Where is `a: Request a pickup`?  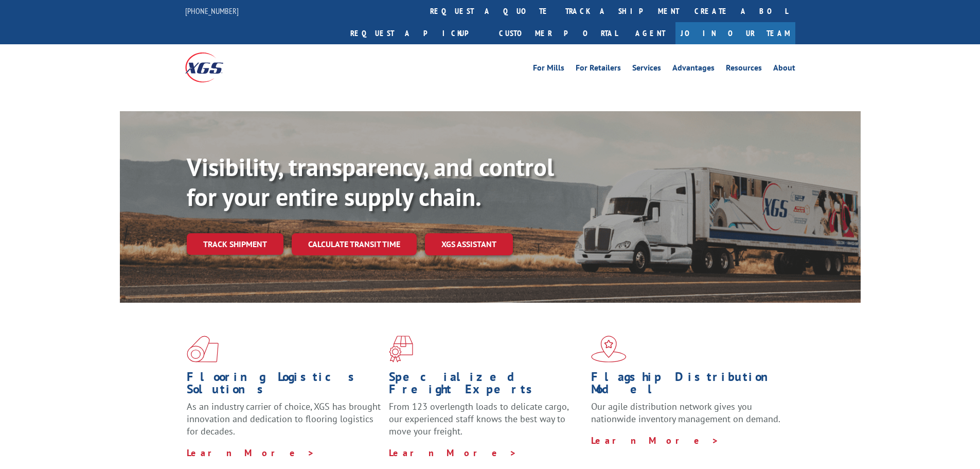
a: Request a pickup is located at coordinates (417, 33).